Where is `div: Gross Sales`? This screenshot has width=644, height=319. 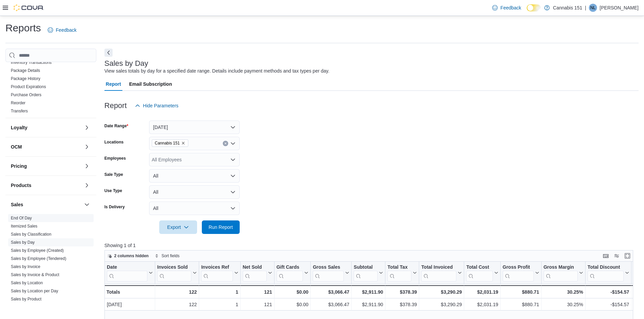
div: Gross Sales is located at coordinates (328, 268).